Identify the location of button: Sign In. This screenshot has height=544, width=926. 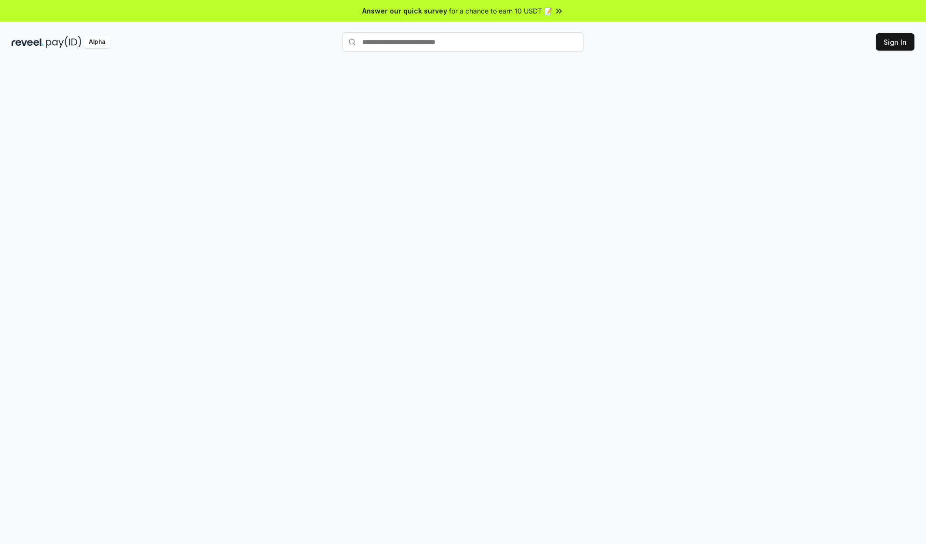
(895, 42).